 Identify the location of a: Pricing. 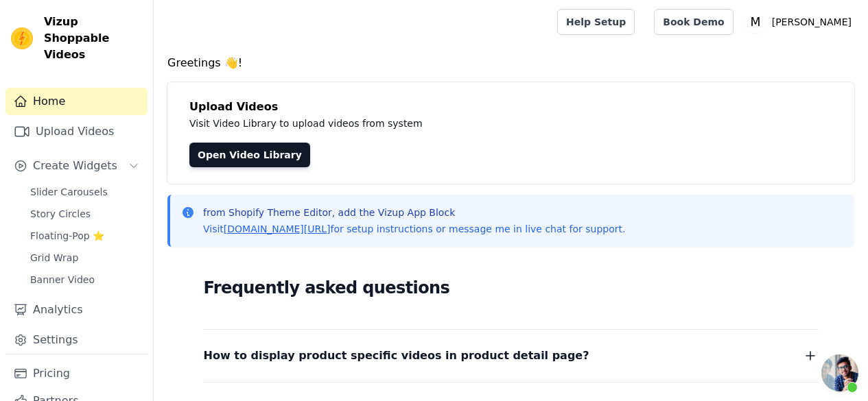
(76, 373).